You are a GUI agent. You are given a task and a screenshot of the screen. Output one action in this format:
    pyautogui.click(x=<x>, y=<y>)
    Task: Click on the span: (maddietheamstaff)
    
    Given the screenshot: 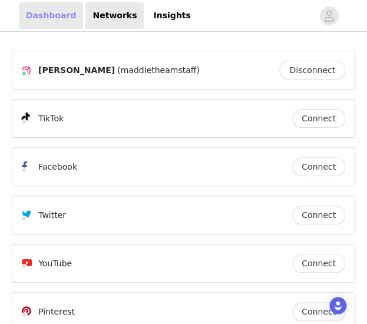 What is the action you would take?
    pyautogui.click(x=158, y=70)
    